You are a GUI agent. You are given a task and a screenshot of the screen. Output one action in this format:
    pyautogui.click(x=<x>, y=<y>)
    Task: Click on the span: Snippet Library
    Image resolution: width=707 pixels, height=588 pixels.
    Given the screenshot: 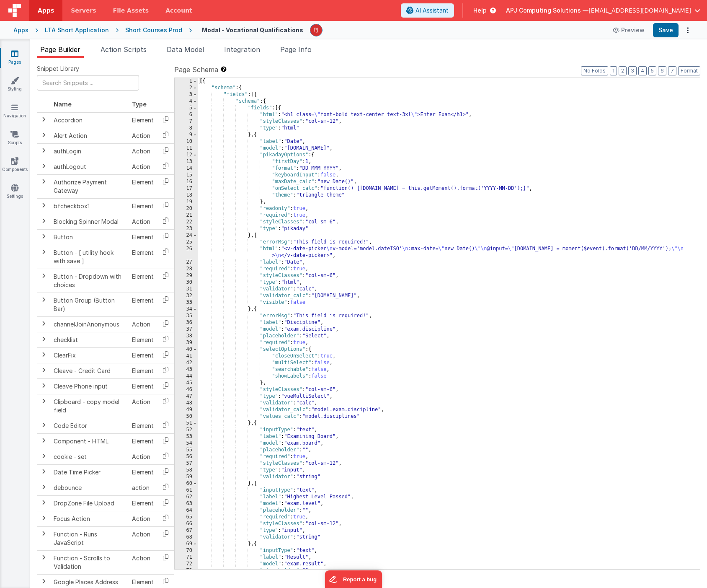 What is the action you would take?
    pyautogui.click(x=58, y=69)
    